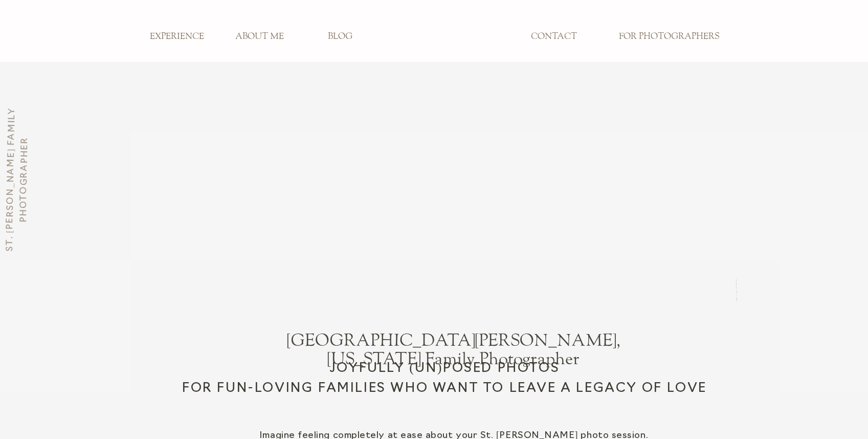  Describe the element at coordinates (444, 386) in the screenshot. I see `h2: JOYFULLY (UN)POSED PHOTOS For fun-loving families who want to leave a legacy of love` at that location.